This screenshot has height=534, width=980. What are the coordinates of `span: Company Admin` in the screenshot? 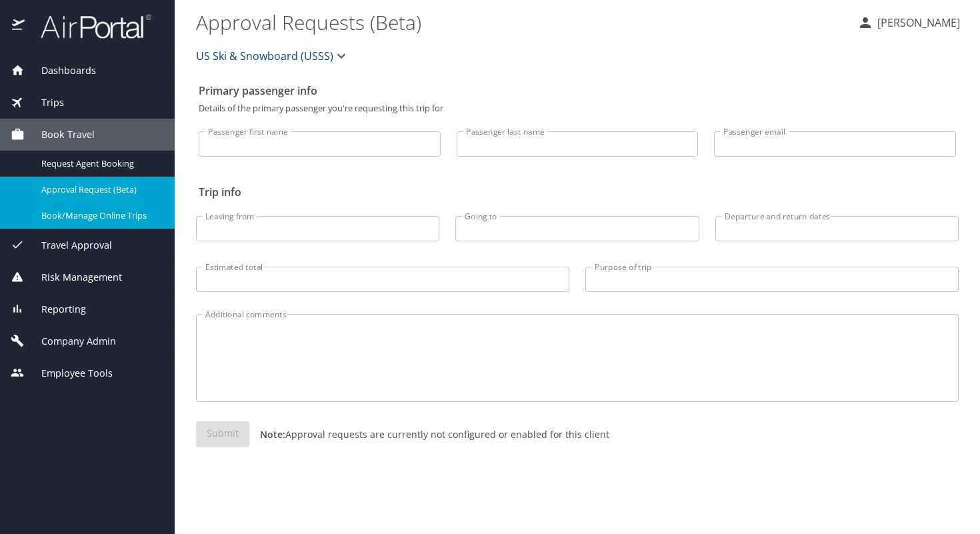 It's located at (70, 342).